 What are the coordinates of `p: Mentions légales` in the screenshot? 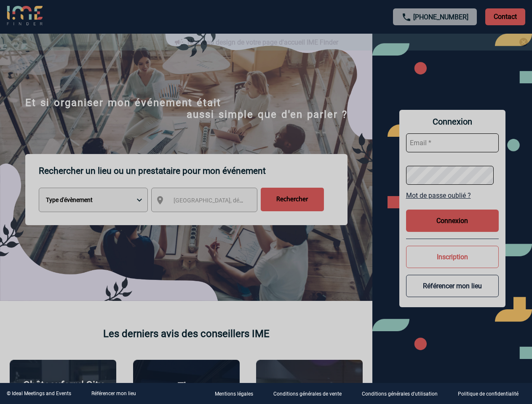 It's located at (234, 394).